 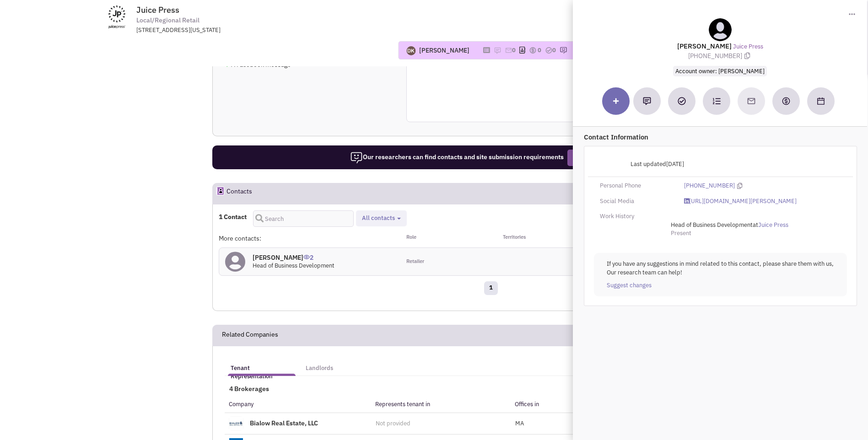 What do you see at coordinates (308, 254) in the screenshot?
I see `span: 2` at bounding box center [308, 254].